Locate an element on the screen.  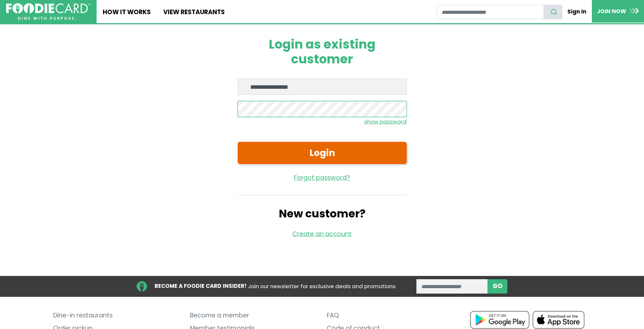
span: Join our newsletter for exclusive deals and promotions. is located at coordinates (322, 286).